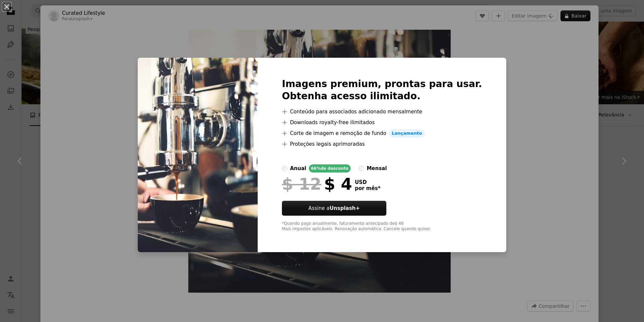 The image size is (644, 322). I want to click on input: anual66%de desconto, so click(285, 168).